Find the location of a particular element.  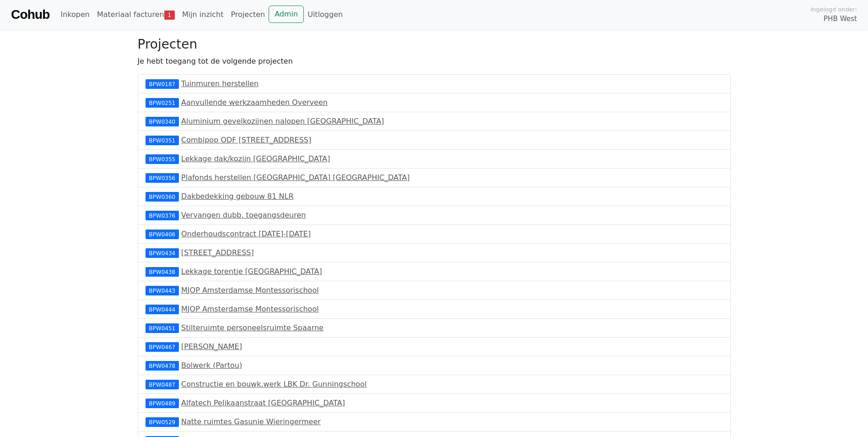

div: BPW0376 is located at coordinates (162, 216).